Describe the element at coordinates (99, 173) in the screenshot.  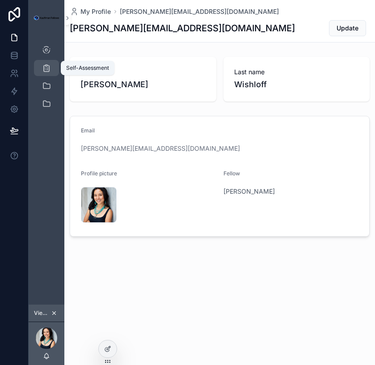
I see `span: Profile picture` at that location.